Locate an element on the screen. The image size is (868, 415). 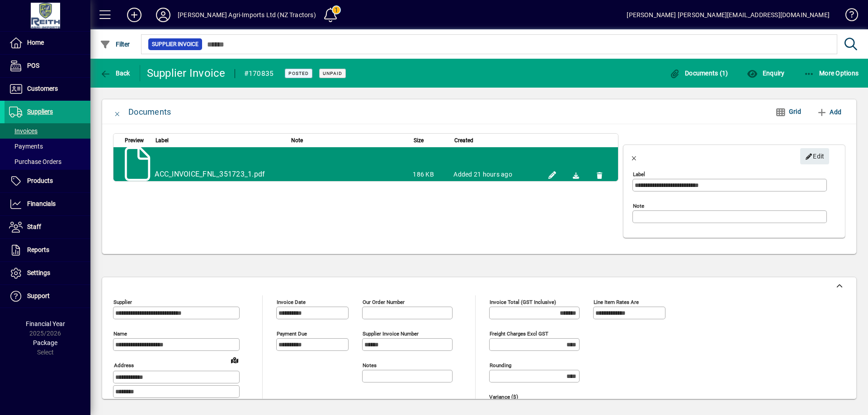
span: Payments is located at coordinates (26, 146).